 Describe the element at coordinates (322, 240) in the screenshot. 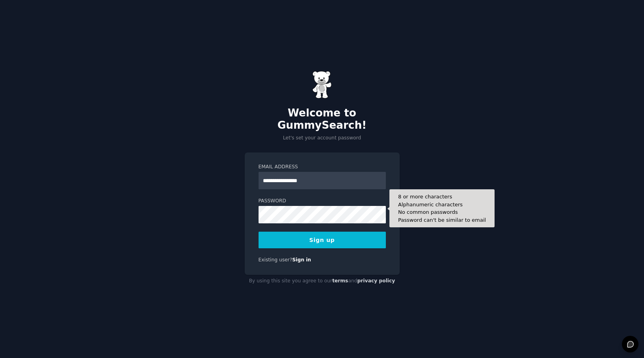

I see `button: Sign up` at that location.